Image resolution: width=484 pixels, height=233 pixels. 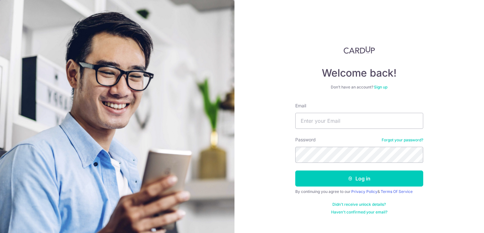 I want to click on button: Log in, so click(x=360, y=178).